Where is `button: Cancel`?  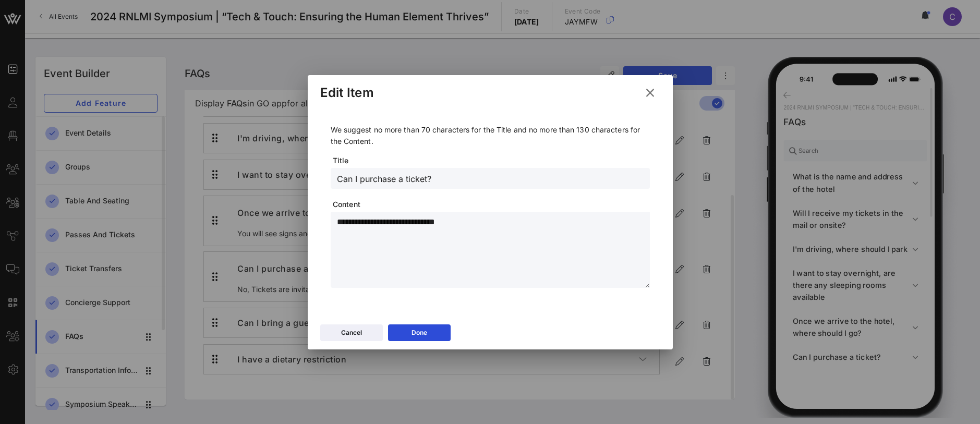 button: Cancel is located at coordinates (352, 333).